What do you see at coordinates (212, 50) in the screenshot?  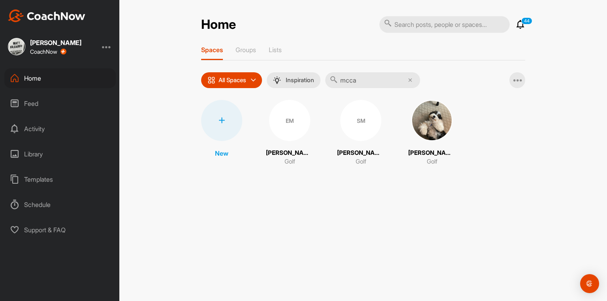 I see `p: Spaces` at bounding box center [212, 50].